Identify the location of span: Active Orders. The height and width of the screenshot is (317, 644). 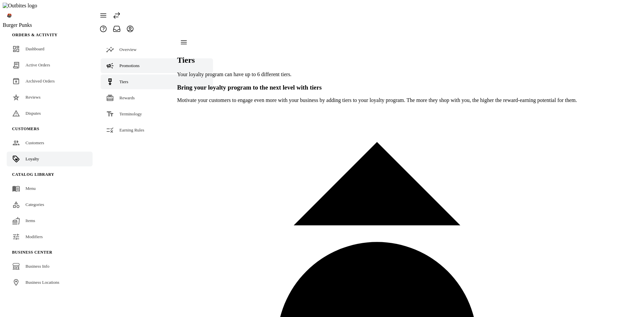
(38, 65).